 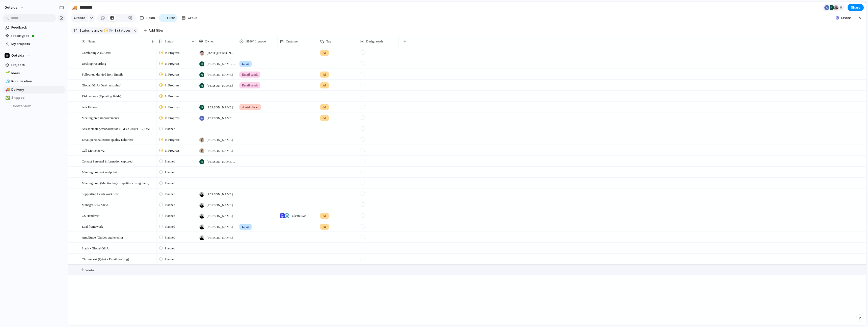 I want to click on span: Glean , Eve, so click(x=299, y=215).